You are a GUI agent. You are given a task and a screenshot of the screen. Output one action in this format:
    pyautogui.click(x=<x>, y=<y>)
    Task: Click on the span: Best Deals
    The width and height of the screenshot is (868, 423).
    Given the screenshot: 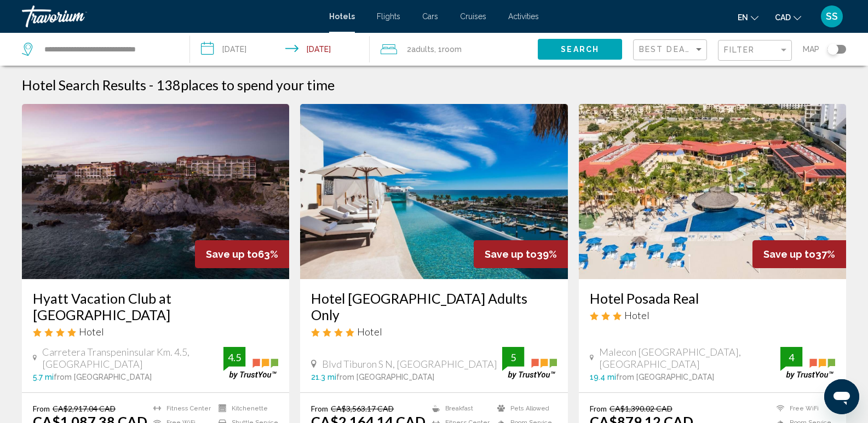 What is the action you would take?
    pyautogui.click(x=667, y=49)
    